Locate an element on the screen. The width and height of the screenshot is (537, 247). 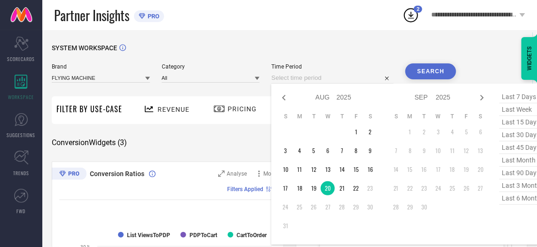
div: Open download list is located at coordinates (411, 15).